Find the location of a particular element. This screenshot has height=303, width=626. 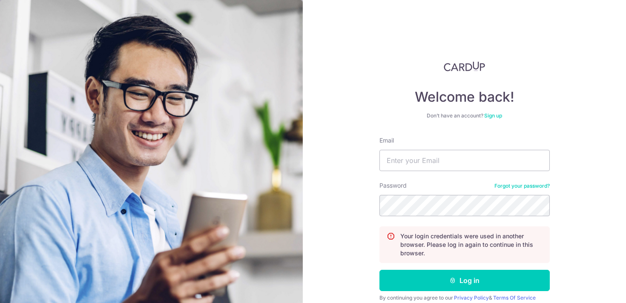

button: Log in is located at coordinates (464, 281).